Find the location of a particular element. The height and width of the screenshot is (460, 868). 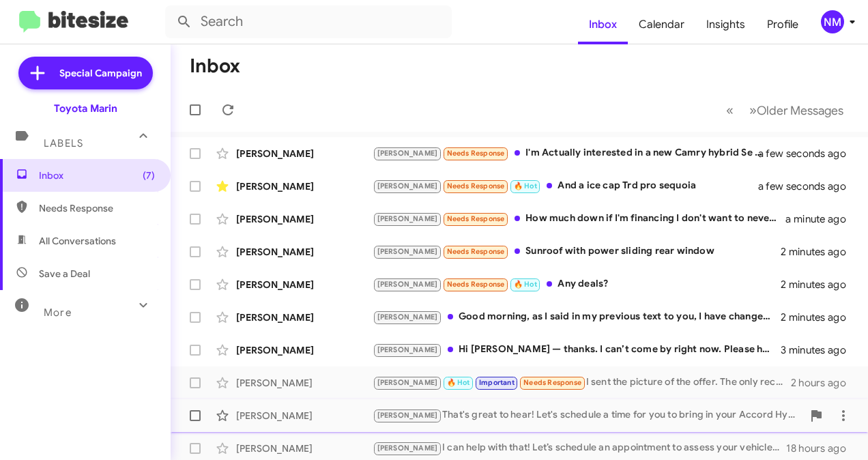

span: Important is located at coordinates (497, 382).